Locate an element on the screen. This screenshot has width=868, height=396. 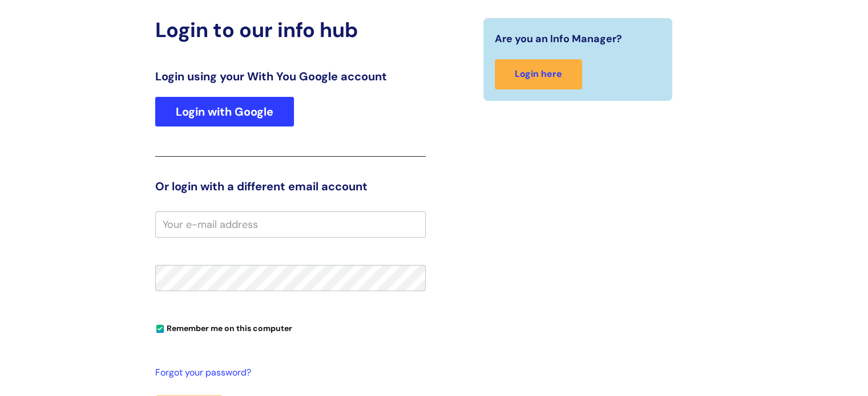
a: Forgot your password? is located at coordinates (288, 373).